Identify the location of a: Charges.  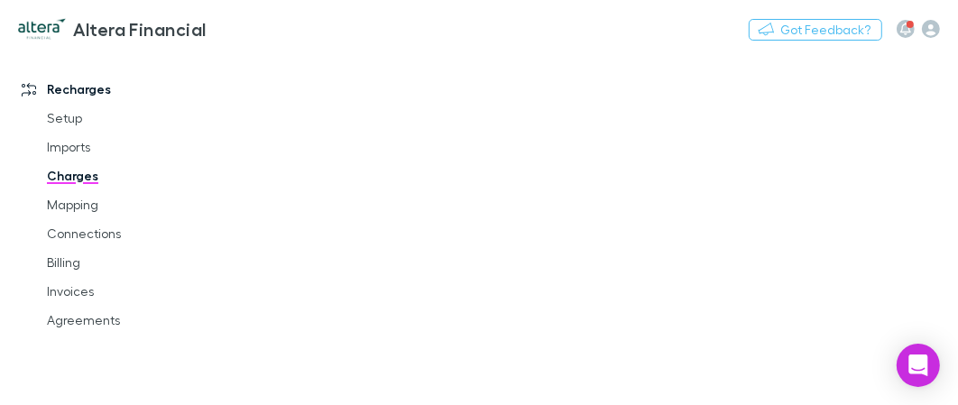
(125, 176).